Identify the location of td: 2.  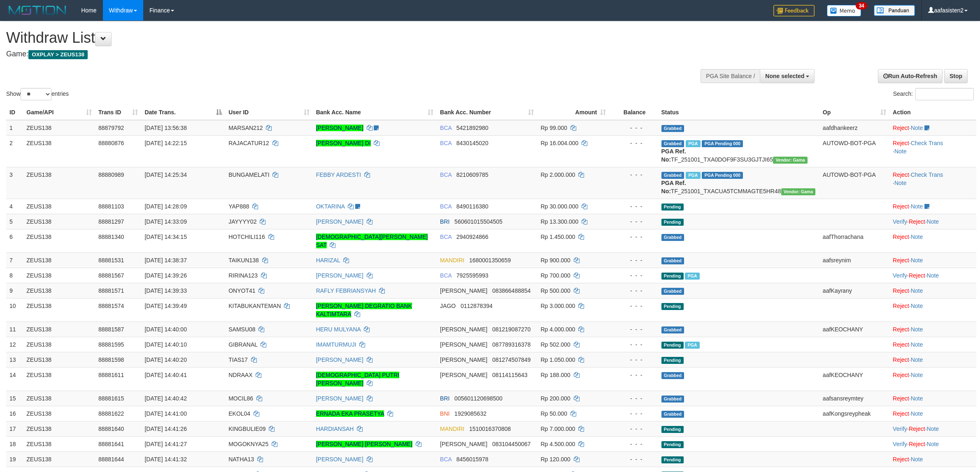
(14, 151).